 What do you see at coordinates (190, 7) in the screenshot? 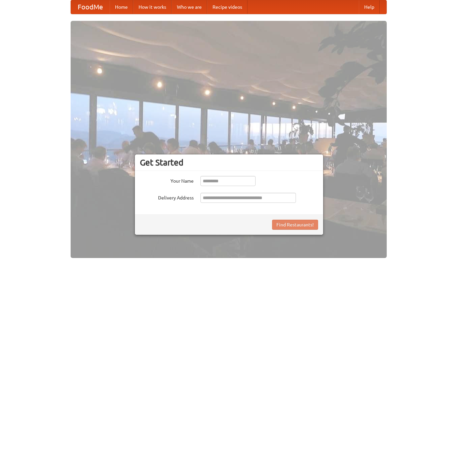
I see `a: Who we are` at bounding box center [190, 7].